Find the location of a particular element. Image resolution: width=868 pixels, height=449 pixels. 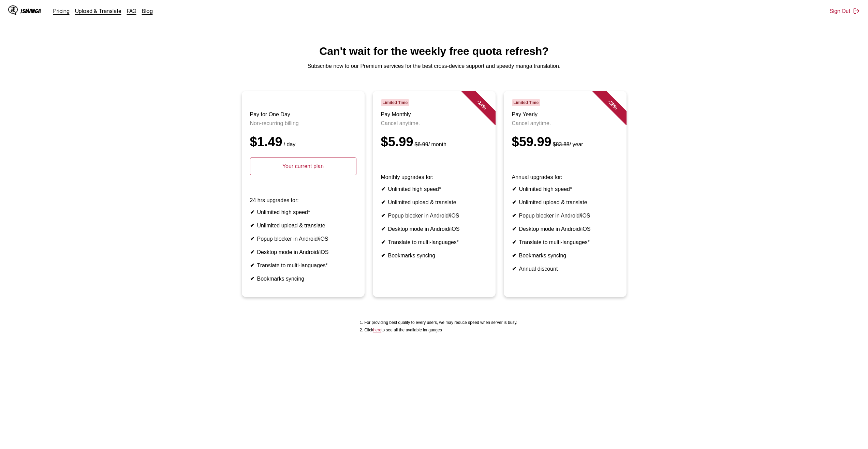

a: FAQ is located at coordinates (132, 11).